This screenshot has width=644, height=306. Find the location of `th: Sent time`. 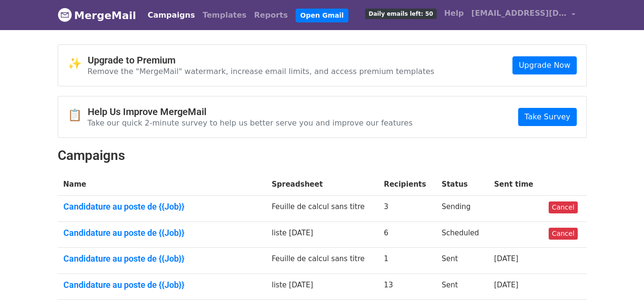

th: Sent time is located at coordinates (516, 184).